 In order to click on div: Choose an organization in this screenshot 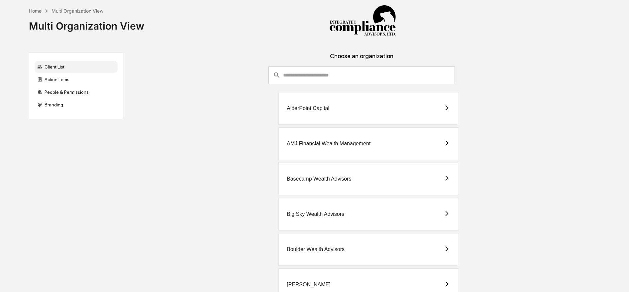, I will do `click(362, 59)`.